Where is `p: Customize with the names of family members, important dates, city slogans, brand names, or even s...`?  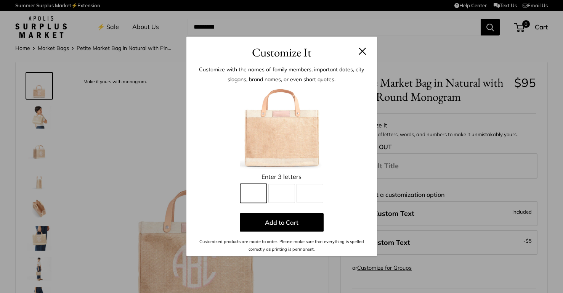
p: Customize with the names of family members, important dates, city slogans, brand names, or even s... is located at coordinates (282, 74).